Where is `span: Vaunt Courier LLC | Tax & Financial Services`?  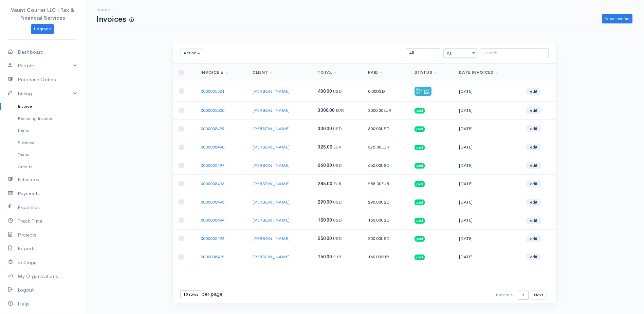 span: Vaunt Courier LLC | Tax & Financial Services is located at coordinates (42, 14).